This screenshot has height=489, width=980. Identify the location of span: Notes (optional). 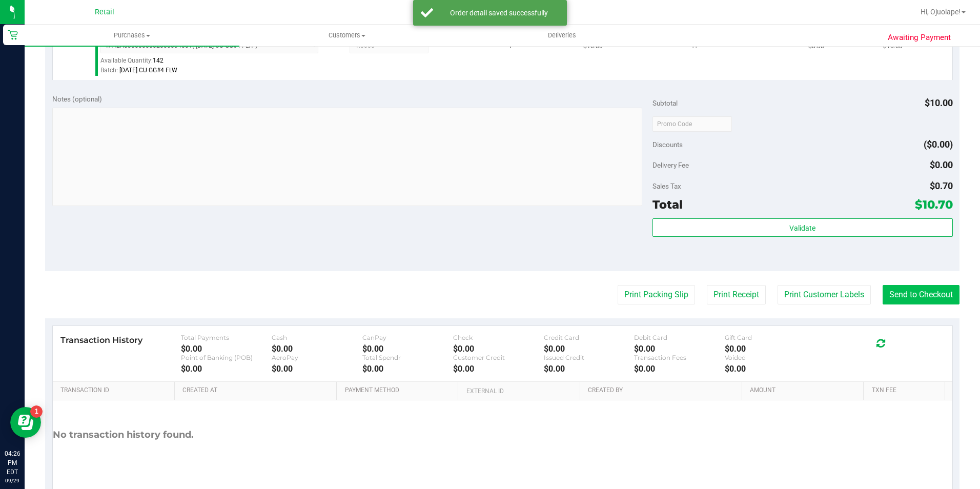
(77, 99).